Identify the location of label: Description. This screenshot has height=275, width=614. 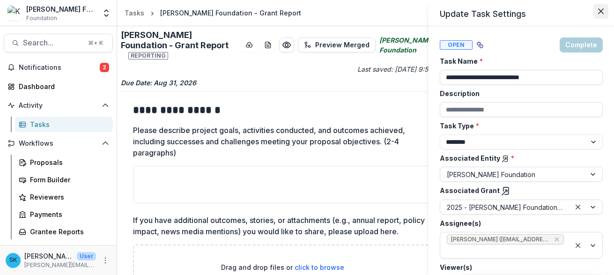
(519, 93).